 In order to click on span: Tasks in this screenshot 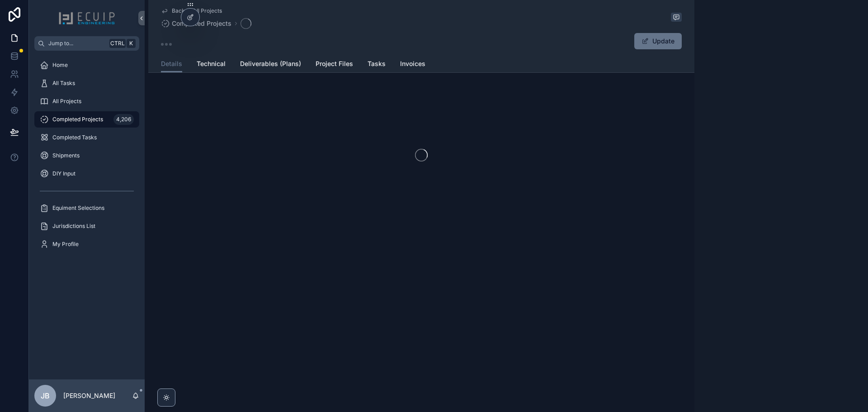, I will do `click(377, 64)`.